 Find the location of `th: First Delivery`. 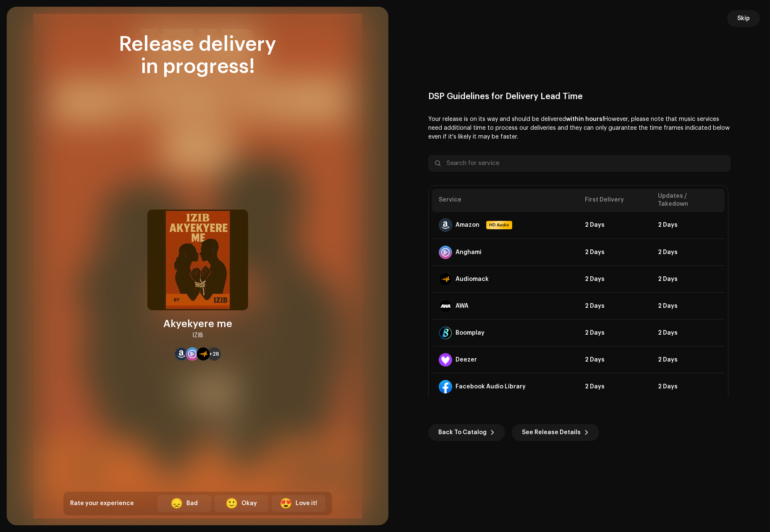

th: First Delivery is located at coordinates (615, 200).